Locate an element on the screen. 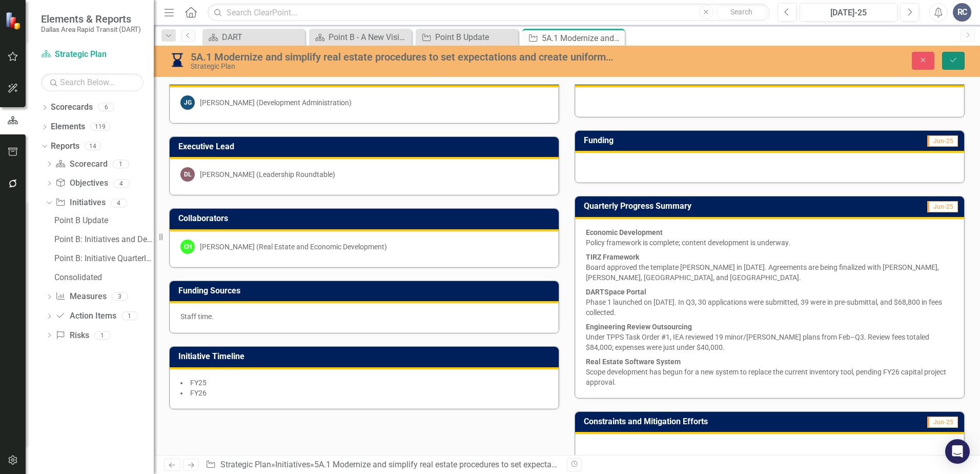 This screenshot has height=474, width=980. p: Staff time. is located at coordinates (364, 317).